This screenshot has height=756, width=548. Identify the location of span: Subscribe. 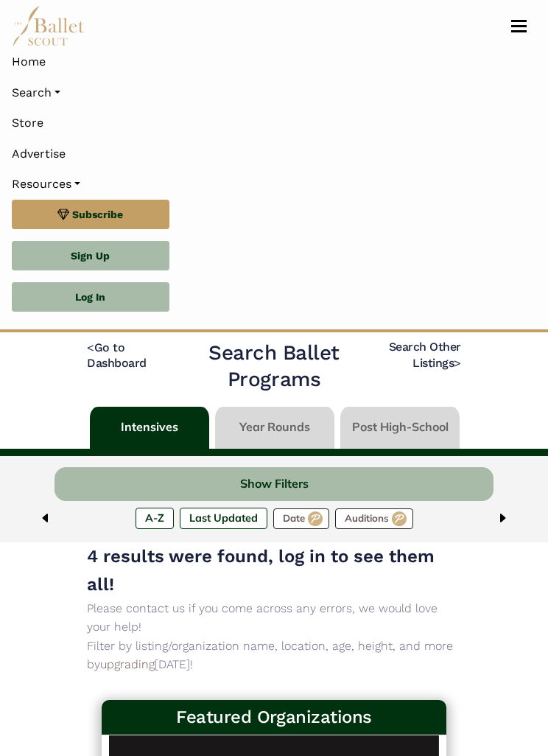
(97, 214).